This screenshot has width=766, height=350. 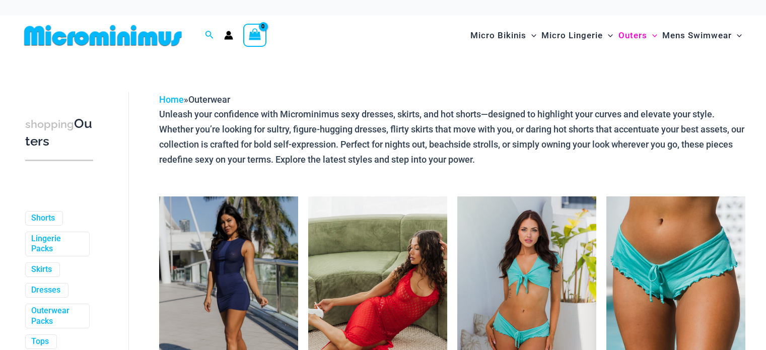 What do you see at coordinates (498, 35) in the screenshot?
I see `span: Micro Bikinis` at bounding box center [498, 35].